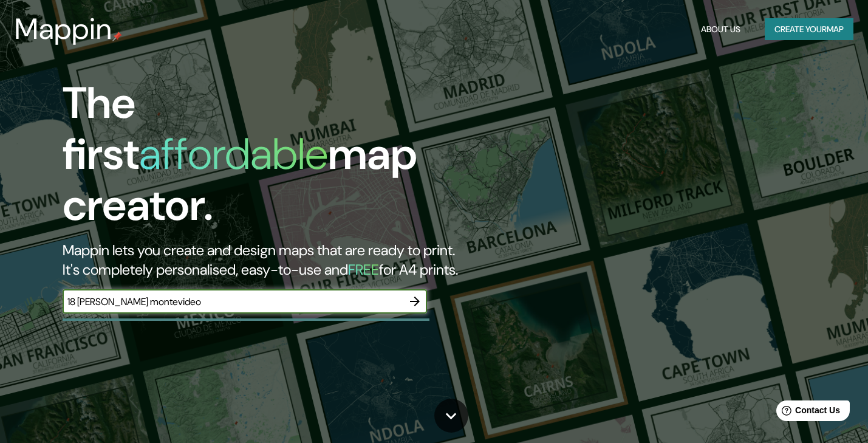 The width and height of the screenshot is (868, 443). Describe the element at coordinates (363, 269) in the screenshot. I see `h5: FREE` at that location.